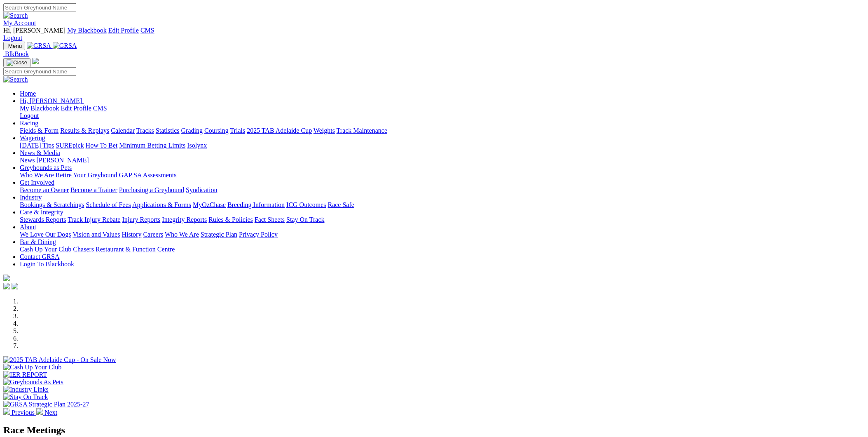  What do you see at coordinates (7, 411) in the screenshot?
I see `img: chevron-left-pager-white.svg` at bounding box center [7, 411].